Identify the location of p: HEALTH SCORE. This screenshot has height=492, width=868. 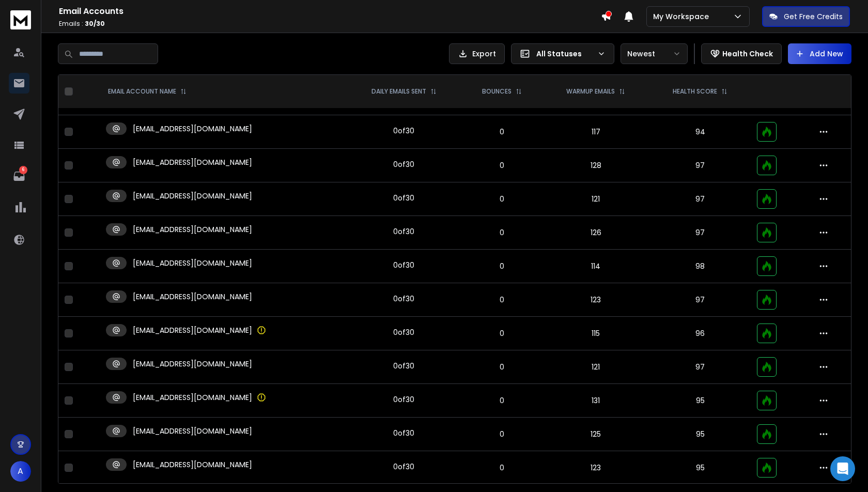
(695, 91).